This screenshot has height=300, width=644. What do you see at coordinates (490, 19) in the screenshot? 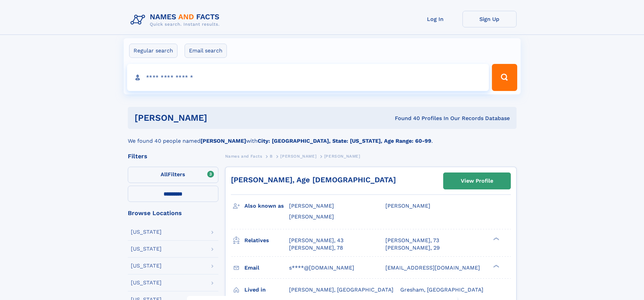
I see `a: Sign Up` at bounding box center [490, 19].